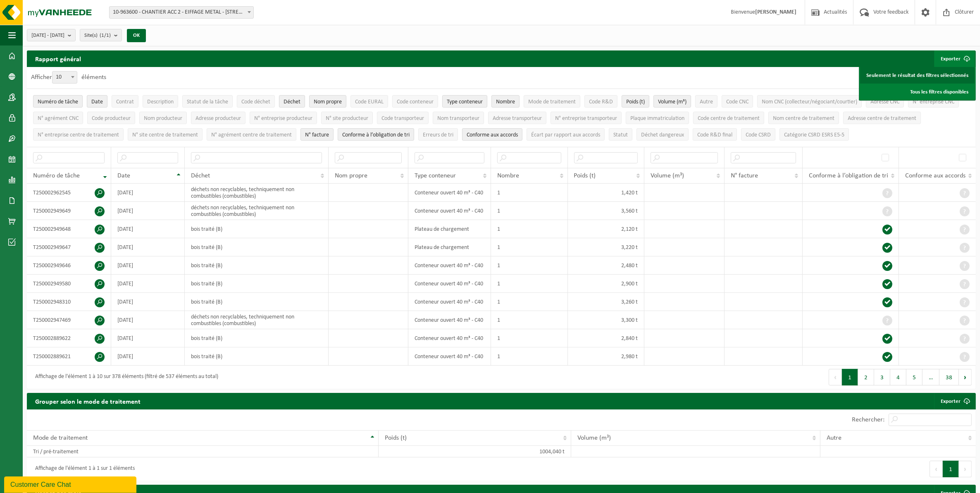 This screenshot has height=493, width=980. Describe the element at coordinates (899, 378) in the screenshot. I see `button: 4` at that location.